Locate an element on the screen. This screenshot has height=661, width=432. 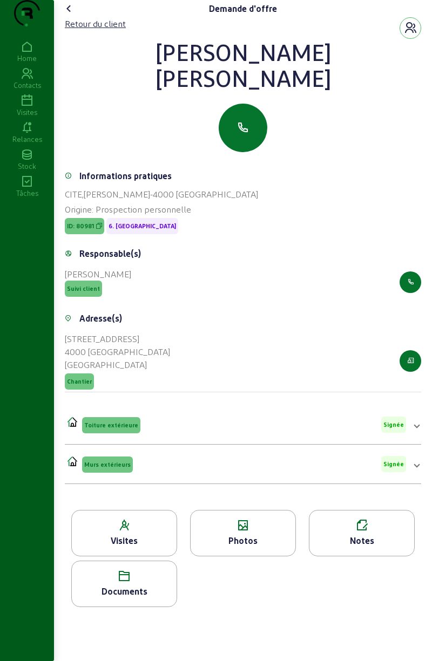
span: Suivi client is located at coordinates (83, 289).